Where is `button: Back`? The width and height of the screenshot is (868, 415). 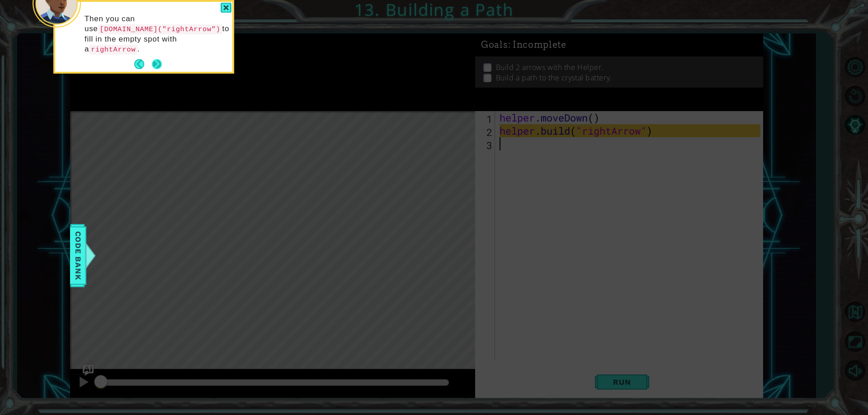
button: Back is located at coordinates (143, 64).